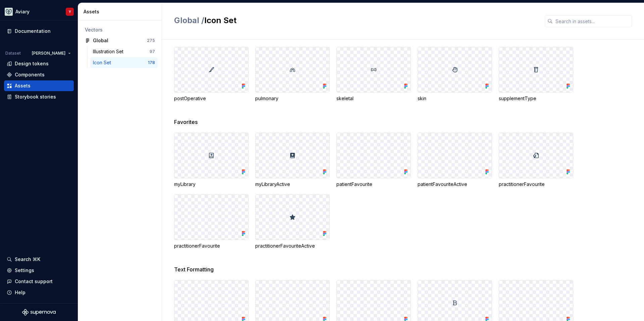 This screenshot has height=321, width=644. Describe the element at coordinates (211, 98) in the screenshot. I see `div: postOperative` at that location.